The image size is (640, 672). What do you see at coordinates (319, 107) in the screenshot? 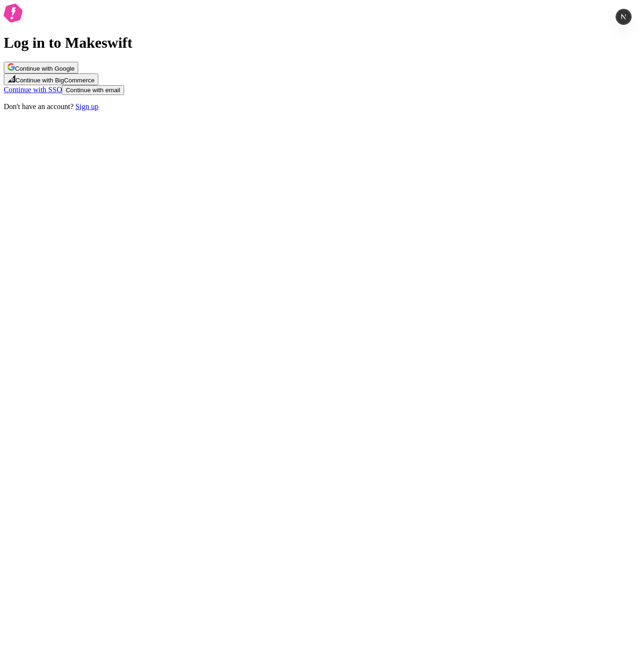
I see `p: Don't have an account?` at bounding box center [319, 107].